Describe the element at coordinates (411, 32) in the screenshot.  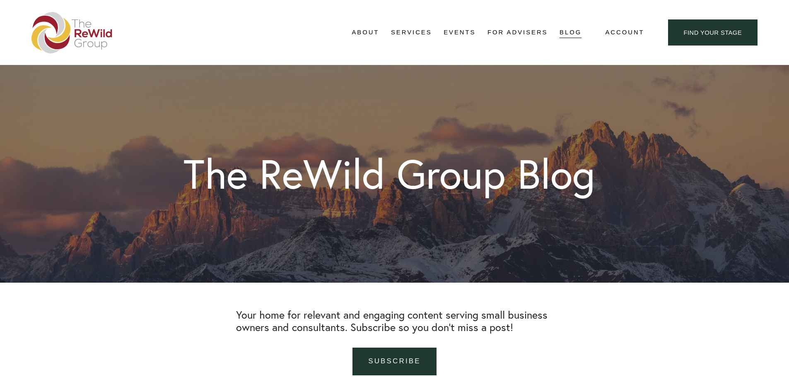
I see `span: Services` at that location.